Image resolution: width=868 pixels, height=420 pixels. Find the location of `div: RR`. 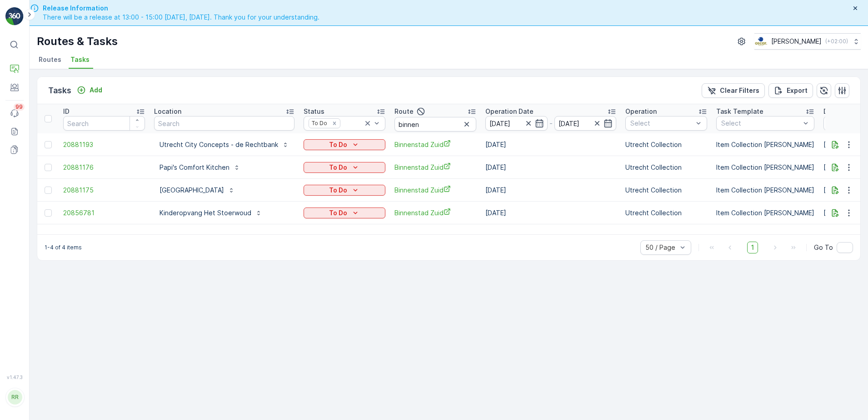

div: RR is located at coordinates (15, 397).